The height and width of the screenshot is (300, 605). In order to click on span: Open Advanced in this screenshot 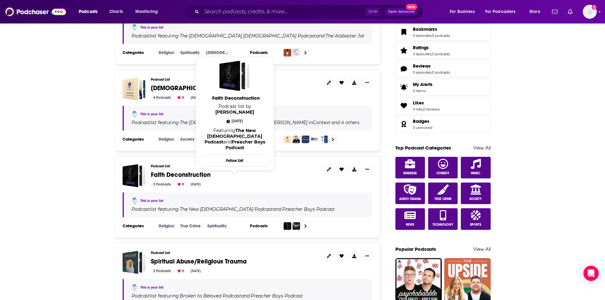, I will do `click(402, 12)`.